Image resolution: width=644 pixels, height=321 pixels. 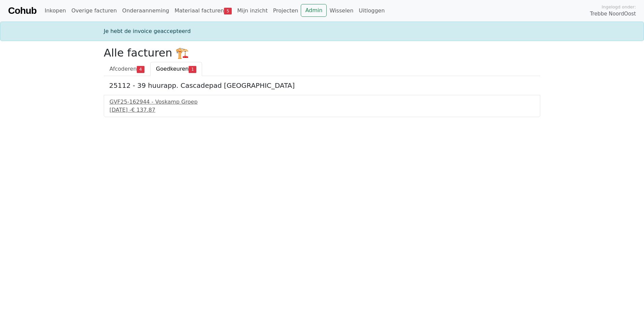 I want to click on span: 1, so click(x=192, y=69).